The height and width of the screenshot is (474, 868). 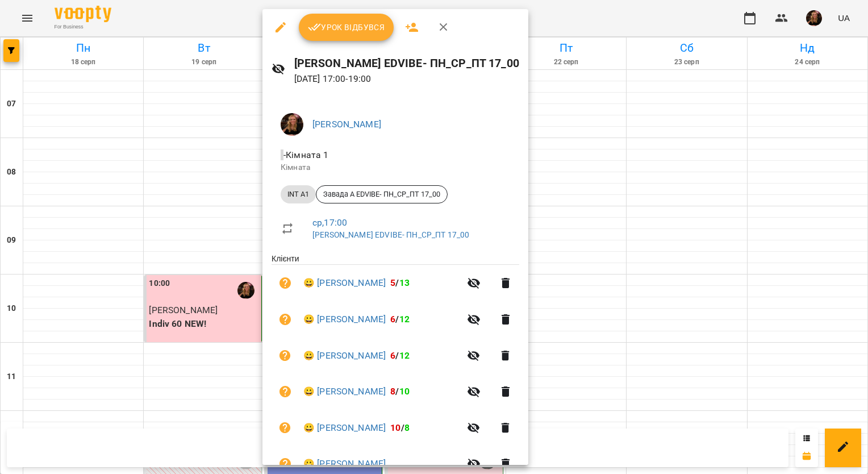 What do you see at coordinates (395, 168) in the screenshot?
I see `p: Кімната` at bounding box center [395, 168].